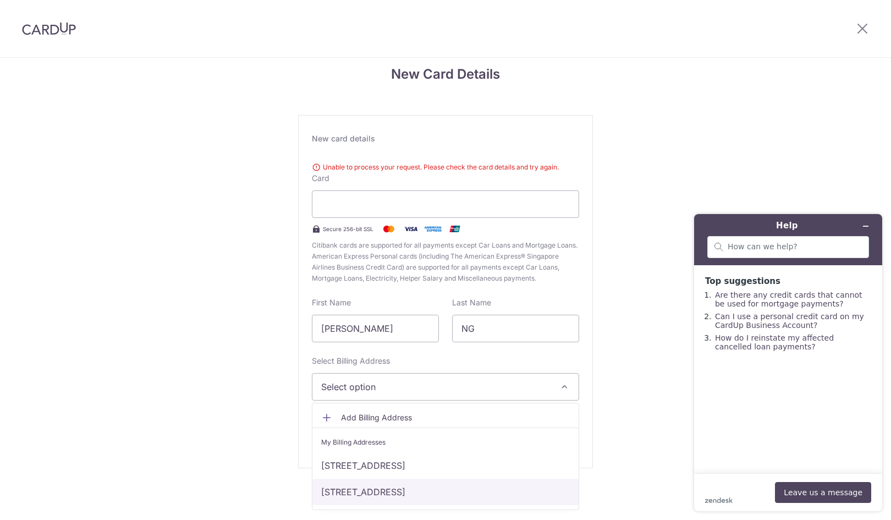  I want to click on a: How do I reinstate my affected cancelled loan payments?, so click(89, 137).